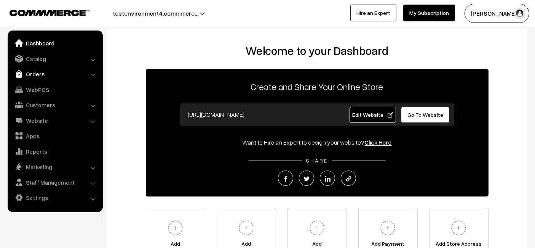  I want to click on span: Edit Website, so click(372, 114).